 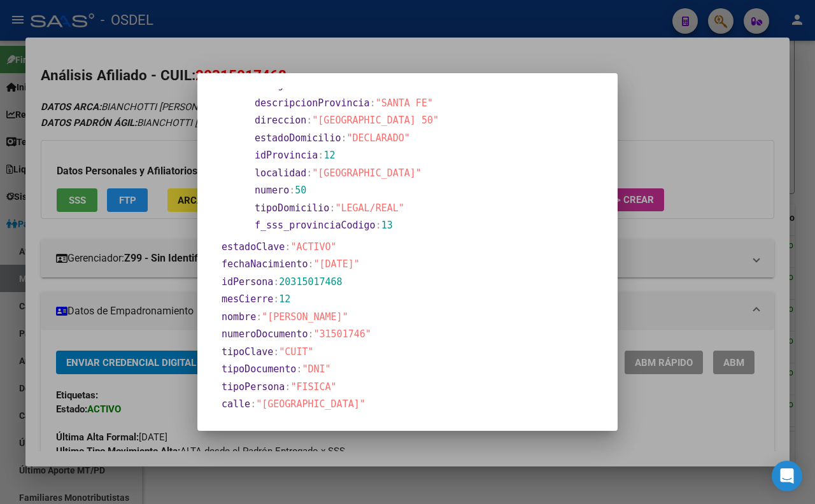 I want to click on span: tipoClave, so click(x=247, y=351).